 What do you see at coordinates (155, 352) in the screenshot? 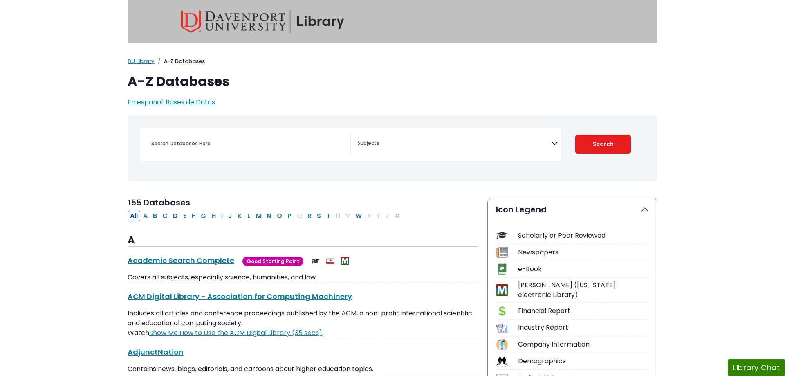
I see `a: AdjunctNation` at bounding box center [155, 352].